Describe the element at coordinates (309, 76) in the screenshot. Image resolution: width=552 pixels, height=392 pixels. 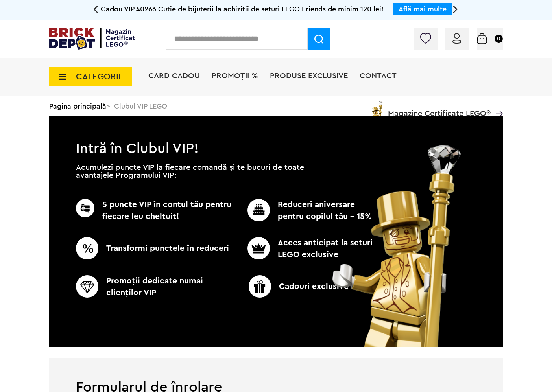
I see `span: Produse exclusive` at that location.